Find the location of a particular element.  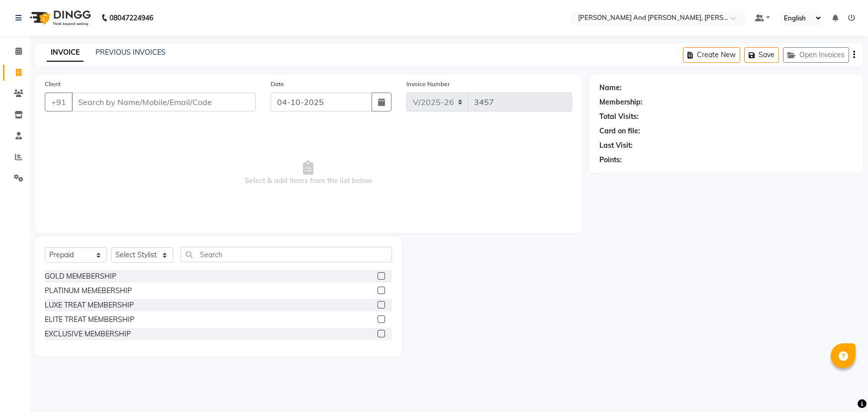

button: Open Invoices is located at coordinates (816, 55).